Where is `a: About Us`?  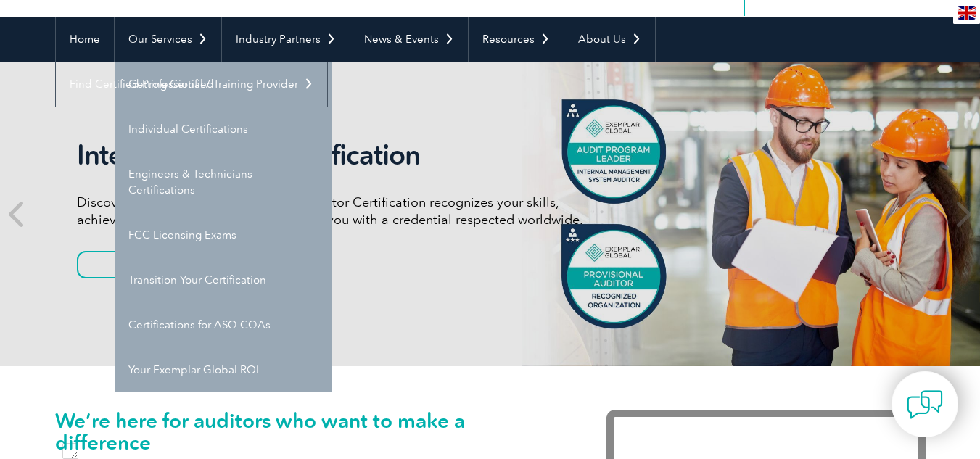 a: About Us is located at coordinates (609, 39).